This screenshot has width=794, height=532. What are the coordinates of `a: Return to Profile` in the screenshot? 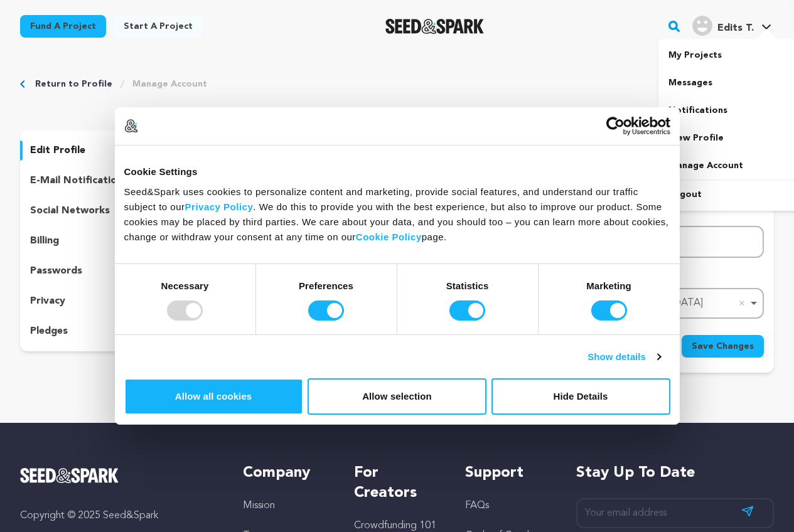 It's located at (73, 84).